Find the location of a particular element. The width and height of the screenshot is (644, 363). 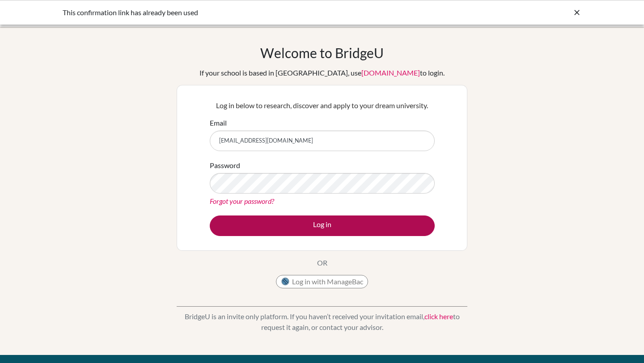

div: This confirmation link has already been used is located at coordinates (255, 13).